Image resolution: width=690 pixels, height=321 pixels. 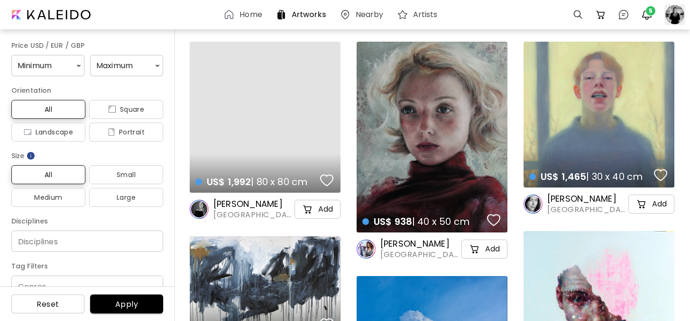 I want to click on a: US$ 1,992| 80 x 80 cmfavorites, so click(x=265, y=117).